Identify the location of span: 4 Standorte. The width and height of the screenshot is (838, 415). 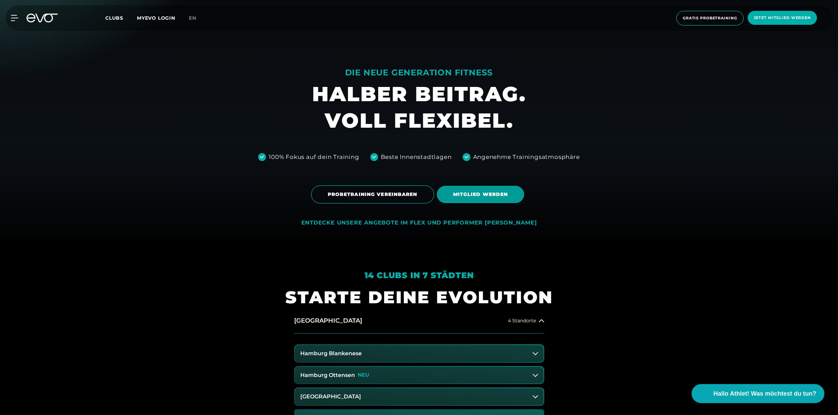
(522, 321).